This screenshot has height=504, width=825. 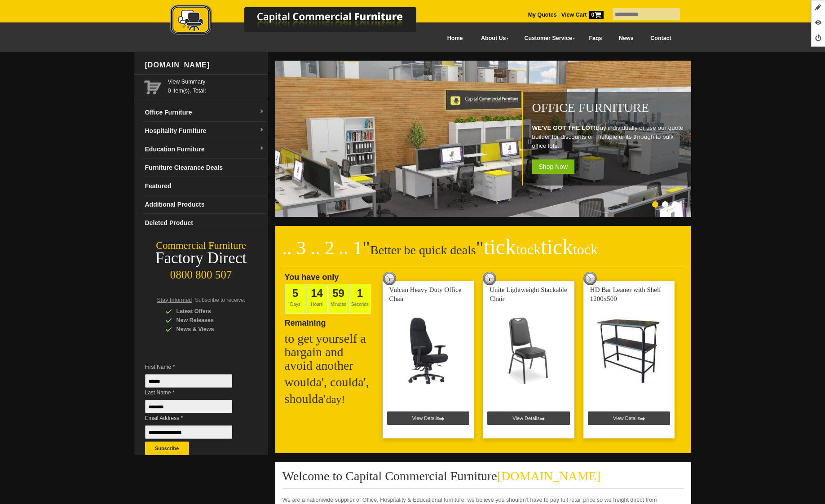 I want to click on a: Education Furnituredropdown, so click(x=205, y=149).